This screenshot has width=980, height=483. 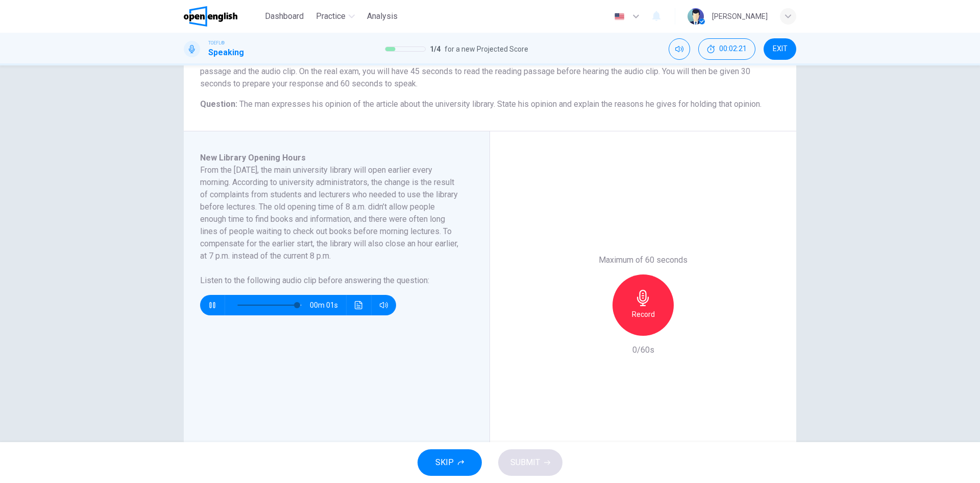 What do you see at coordinates (644, 260) in the screenshot?
I see `h6: Maximum of 60 seconds` at bounding box center [644, 260].